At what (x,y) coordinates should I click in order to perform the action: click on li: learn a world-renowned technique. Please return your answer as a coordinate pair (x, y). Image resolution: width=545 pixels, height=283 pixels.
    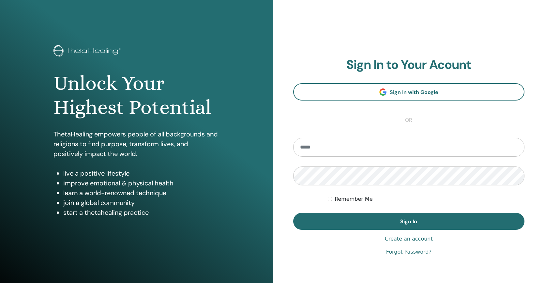
    Looking at the image, I should click on (141, 193).